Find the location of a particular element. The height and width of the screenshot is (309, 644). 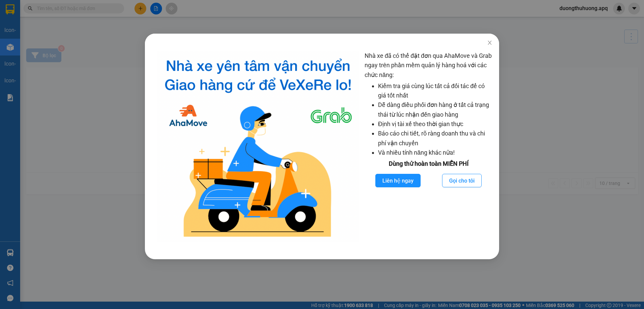

div: Nhà xe đã có thể đặt đơn qua AhaMove và Grab ngay trên phần mềm quản lý hàng hoá với các chức năng: is located at coordinates (428, 146).